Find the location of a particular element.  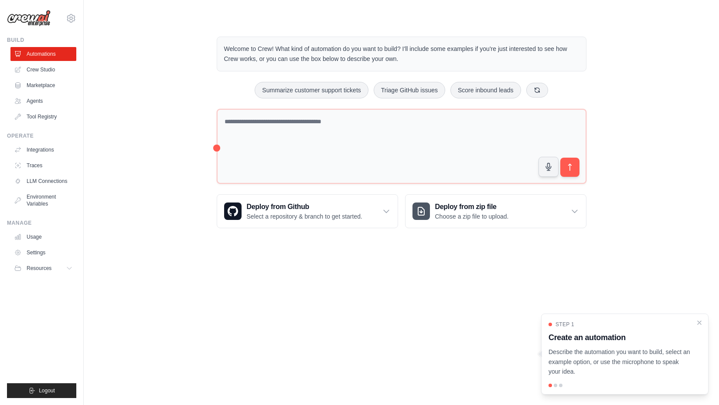

p: Describe the automation you want to build, select an example option, or use the microphone to spe... is located at coordinates (619, 362).